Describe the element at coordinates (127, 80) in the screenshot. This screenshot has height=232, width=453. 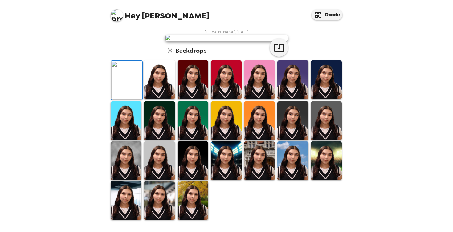
I see `img: Original` at that location.